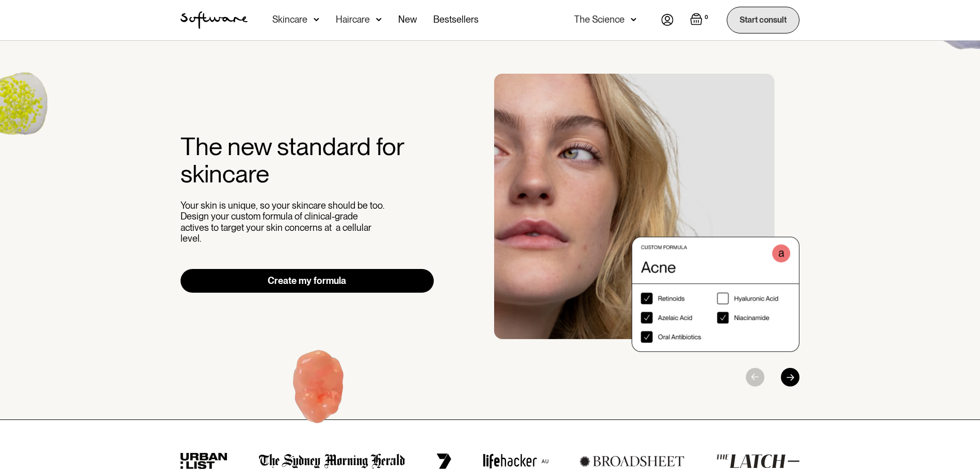  What do you see at coordinates (647, 213) in the screenshot?
I see `div: 1 / 3` at bounding box center [647, 213].